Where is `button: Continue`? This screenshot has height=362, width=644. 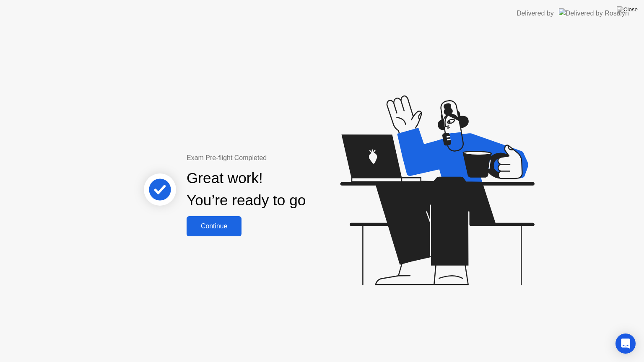 button: Continue is located at coordinates (214, 227).